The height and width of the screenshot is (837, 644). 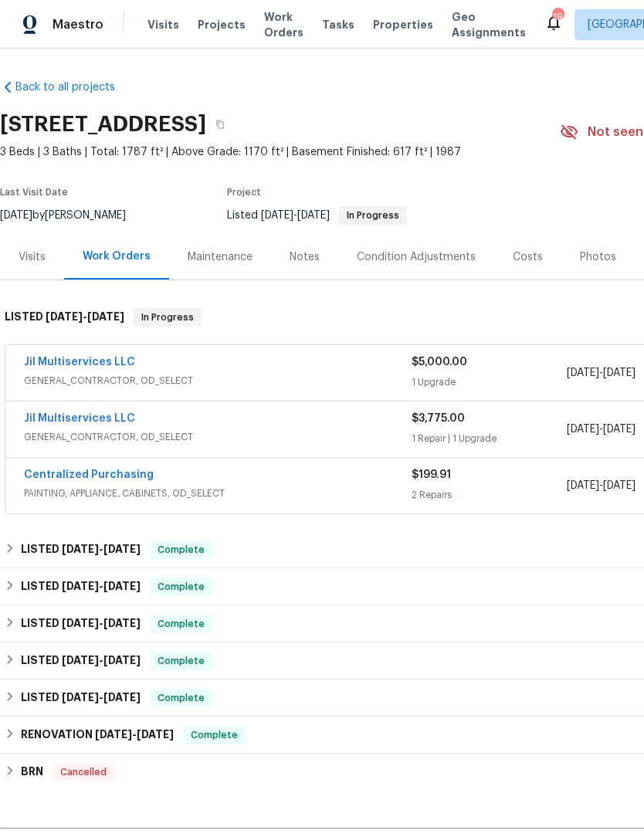 What do you see at coordinates (218, 494) in the screenshot?
I see `span: PAINTING, APPLIANCE, CABINETS, OD_SELECT` at bounding box center [218, 494].